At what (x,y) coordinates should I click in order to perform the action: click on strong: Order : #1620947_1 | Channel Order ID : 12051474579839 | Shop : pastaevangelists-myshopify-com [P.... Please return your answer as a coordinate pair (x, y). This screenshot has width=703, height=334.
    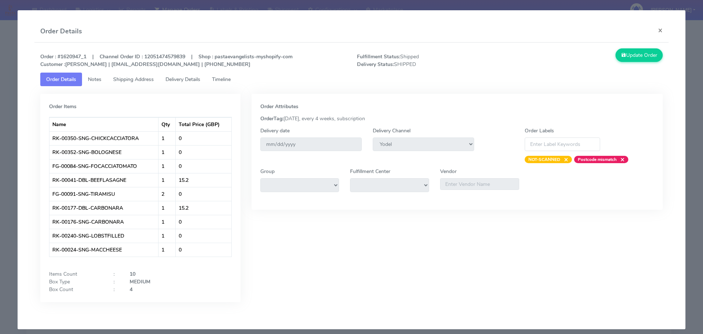
    Looking at the image, I should click on (166, 60).